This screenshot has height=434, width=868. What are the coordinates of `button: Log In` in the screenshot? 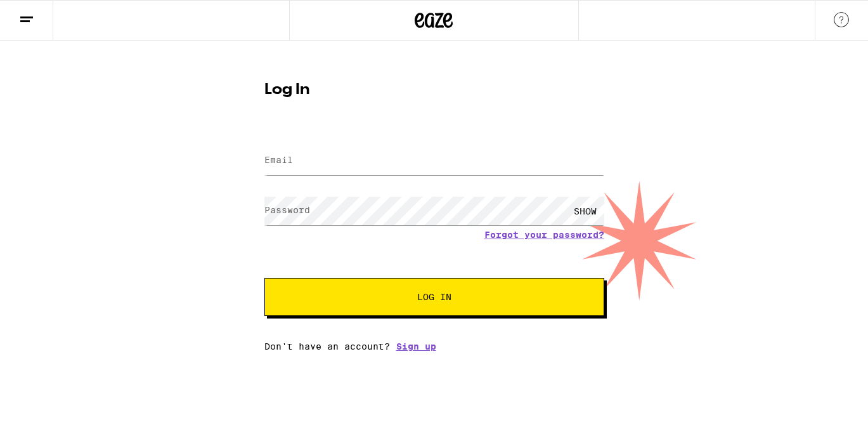 It's located at (434, 297).